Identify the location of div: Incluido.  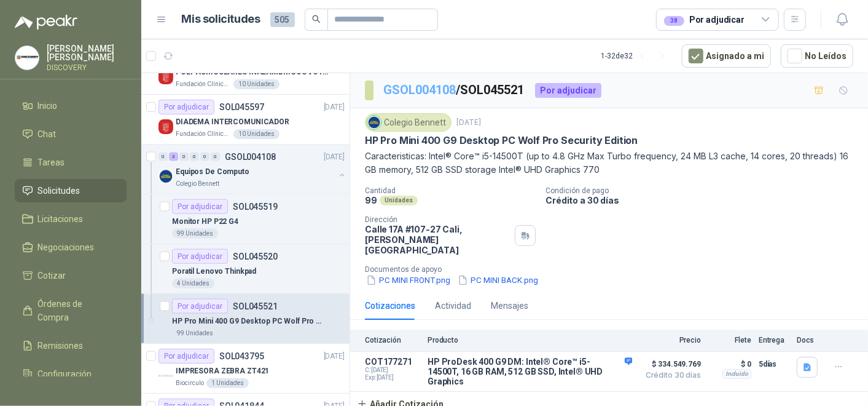
(736, 374).